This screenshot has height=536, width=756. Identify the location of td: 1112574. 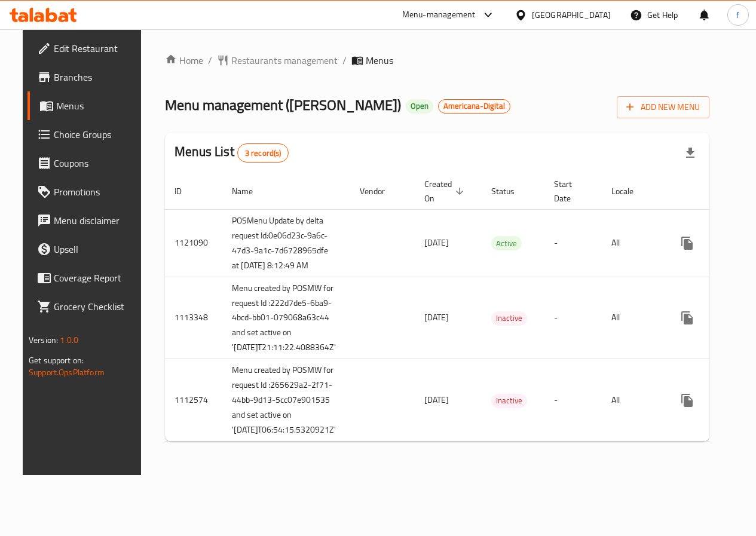
(194, 400).